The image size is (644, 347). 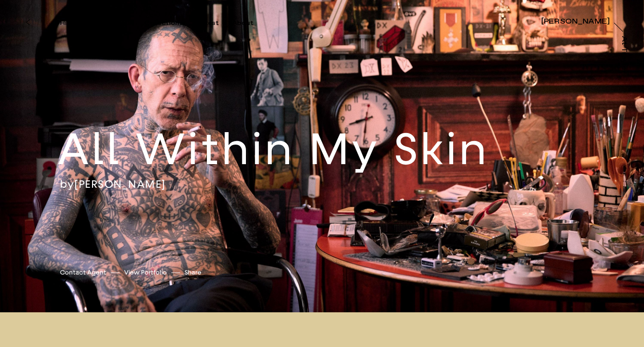 I want to click on span: by, so click(x=67, y=184).